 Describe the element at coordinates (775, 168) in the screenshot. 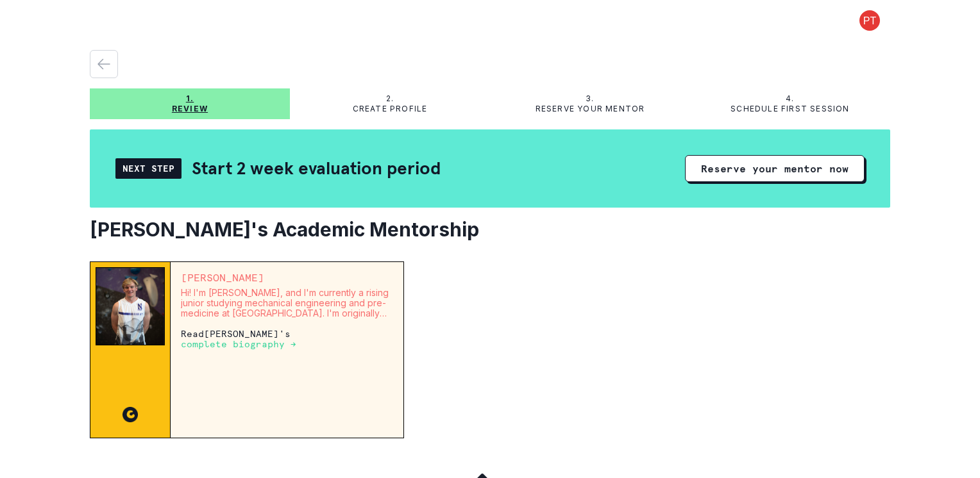

I see `button: Reserve your mentor now` at that location.